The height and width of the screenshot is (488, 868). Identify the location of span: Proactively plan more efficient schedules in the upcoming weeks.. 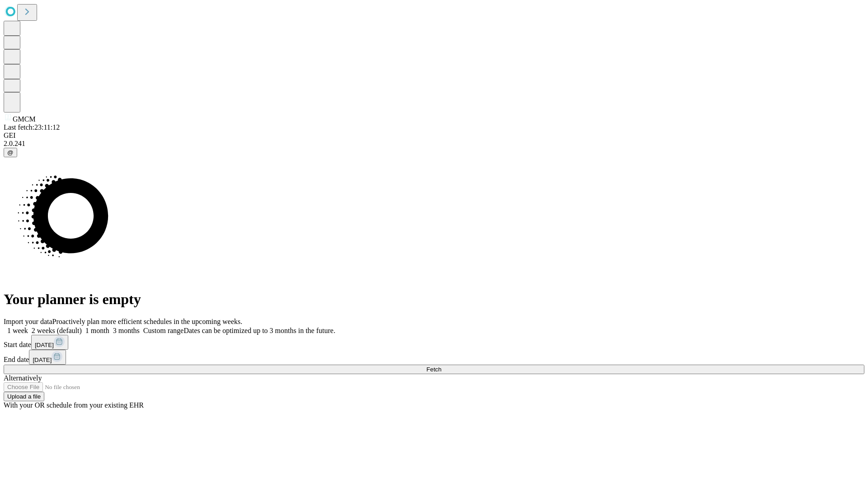
(147, 322).